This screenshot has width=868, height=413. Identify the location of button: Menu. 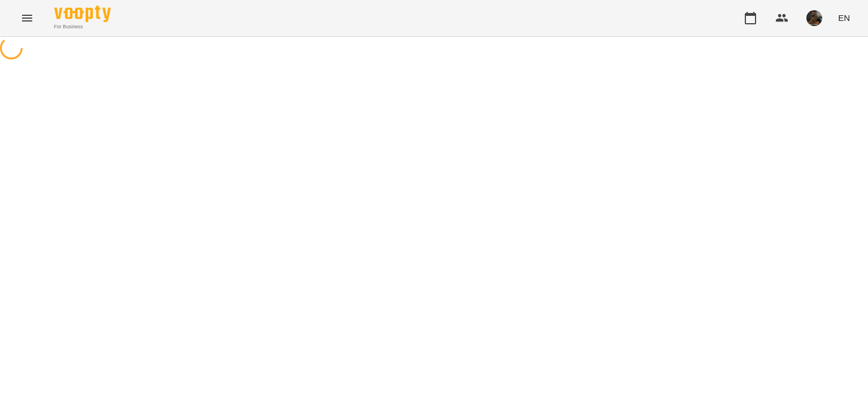
(27, 18).